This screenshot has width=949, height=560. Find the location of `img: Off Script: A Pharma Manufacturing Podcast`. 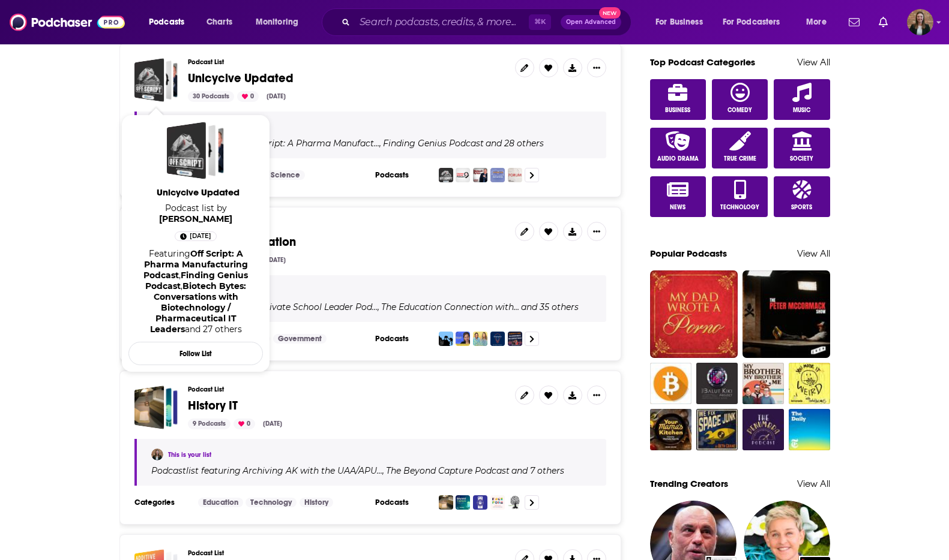

img: Off Script: A Pharma Manufacturing Podcast is located at coordinates (445, 175).